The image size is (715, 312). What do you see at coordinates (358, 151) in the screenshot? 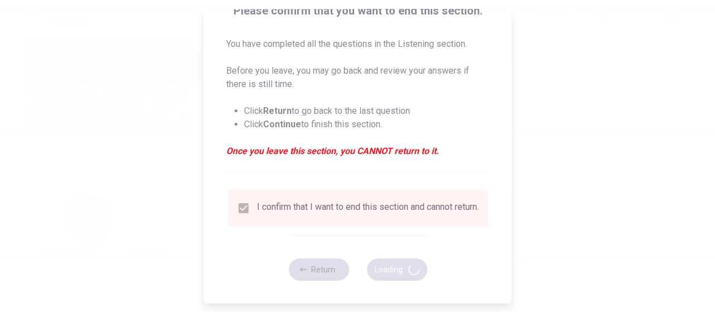
I see `em: Once you leave this section, you CANNOT return to it.` at bounding box center [358, 151].